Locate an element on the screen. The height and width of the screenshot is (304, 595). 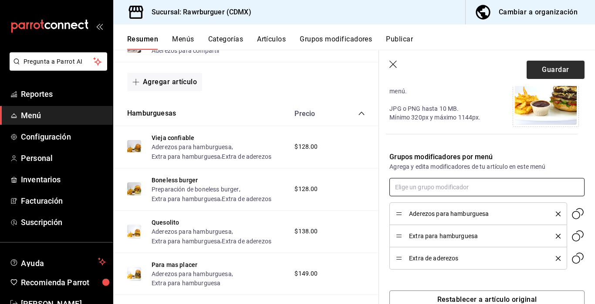
button: Preparación de boneless burger is located at coordinates (195, 189).